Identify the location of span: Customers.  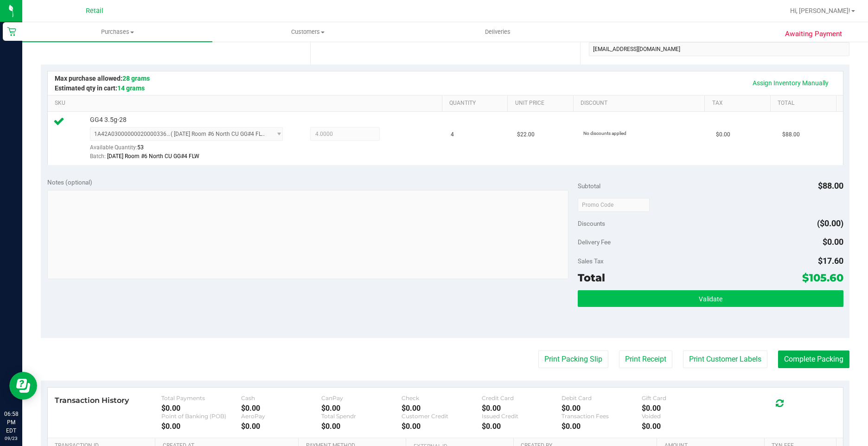
(308, 32).